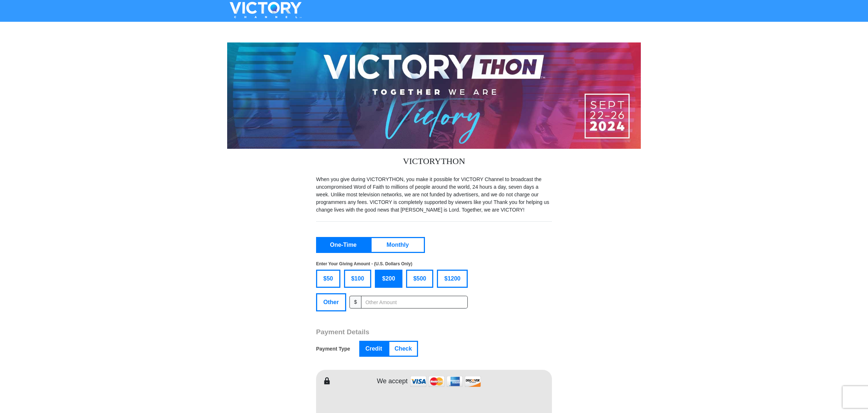  Describe the element at coordinates (364, 263) in the screenshot. I see `strong: Enter Your Giving Amount - (U.S. Dollars Only)` at that location.